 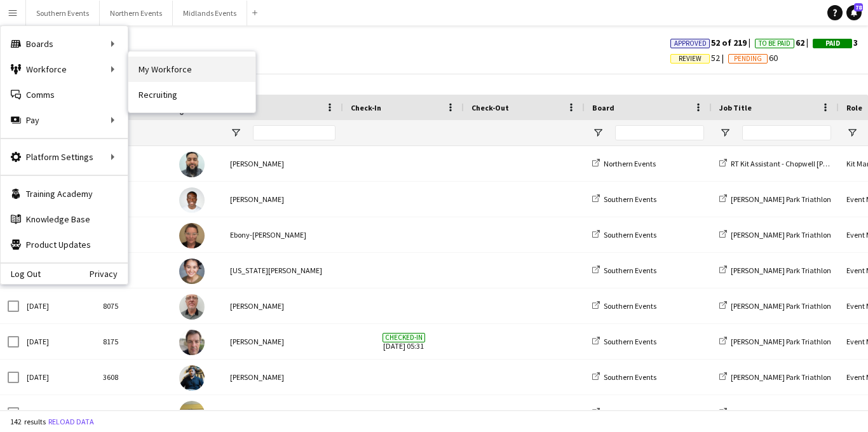 What do you see at coordinates (192, 413) in the screenshot?
I see `img: Ian Poole` at bounding box center [192, 413].